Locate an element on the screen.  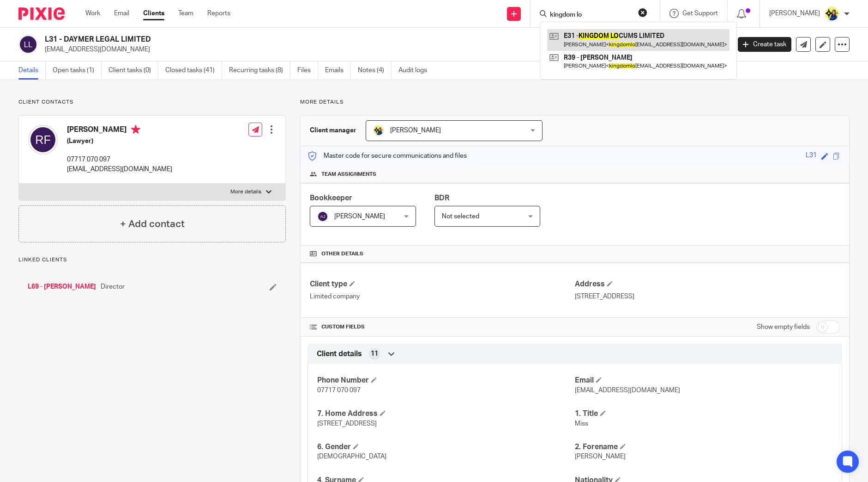
span: BDR is located at coordinates (442, 198).